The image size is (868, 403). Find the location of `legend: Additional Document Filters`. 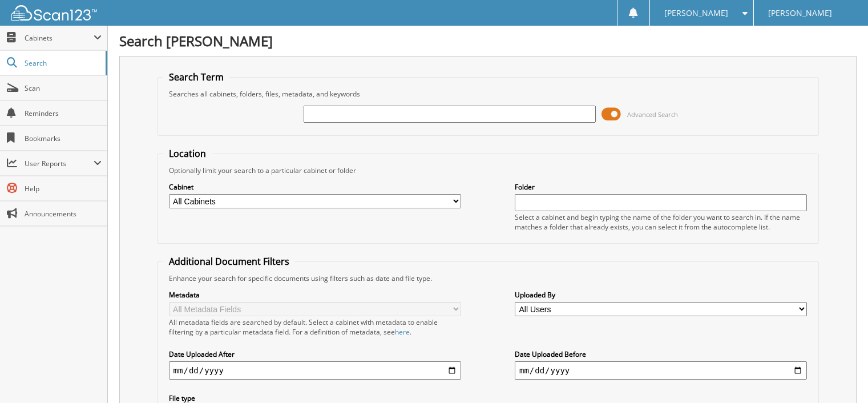

legend: Additional Document Filters is located at coordinates (229, 261).